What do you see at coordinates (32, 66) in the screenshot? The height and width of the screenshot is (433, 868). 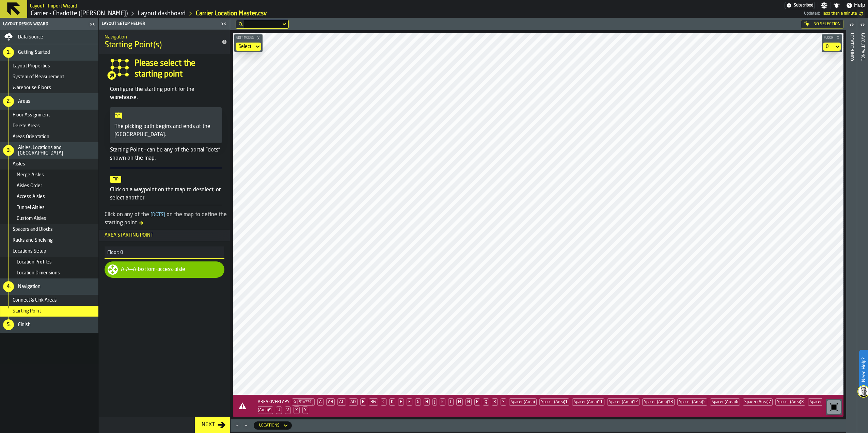 I see `span: Layout Properties` at bounding box center [32, 66].